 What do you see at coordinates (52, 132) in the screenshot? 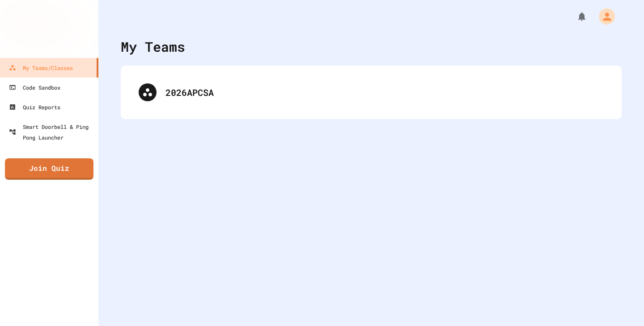
I see `div: Smart Doorbell & Ping Pong Launcher` at bounding box center [52, 132].